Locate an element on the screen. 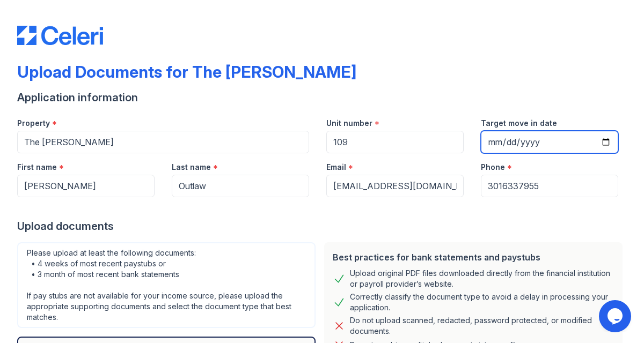 This screenshot has width=644, height=343. div: Upload original PDF files downloaded directly from the financial institution or payroll provider’... is located at coordinates (482, 279).